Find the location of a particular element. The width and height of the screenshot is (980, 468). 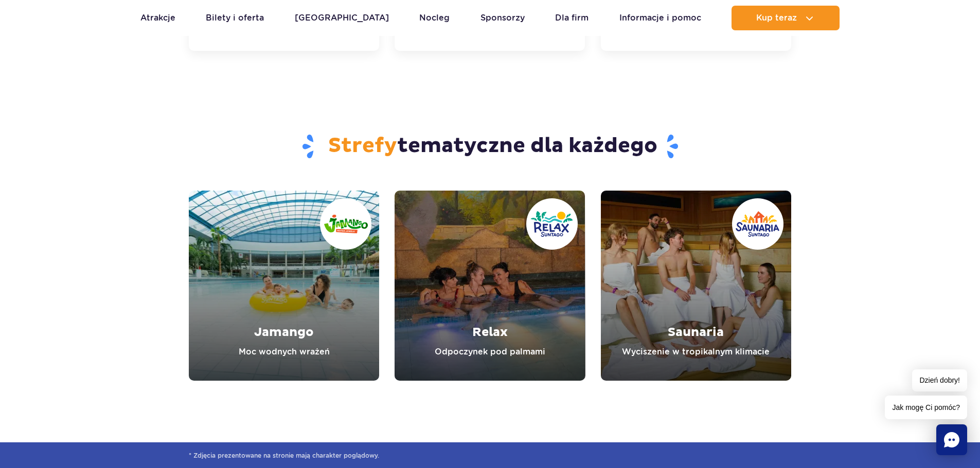

a: Dla firm is located at coordinates (572, 18).